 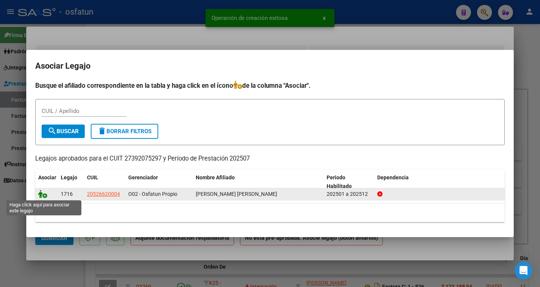 What do you see at coordinates (143, 177) in the screenshot?
I see `span: Gerenciador` at bounding box center [143, 177].